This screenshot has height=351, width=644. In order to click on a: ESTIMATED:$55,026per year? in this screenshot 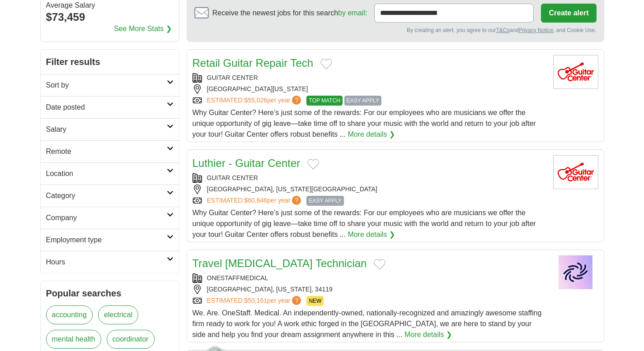, I will do `click(255, 101)`.